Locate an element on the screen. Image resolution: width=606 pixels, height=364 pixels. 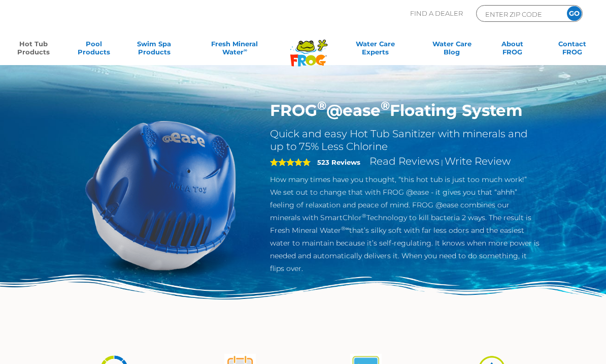
a: AboutFROG is located at coordinates (512, 49).